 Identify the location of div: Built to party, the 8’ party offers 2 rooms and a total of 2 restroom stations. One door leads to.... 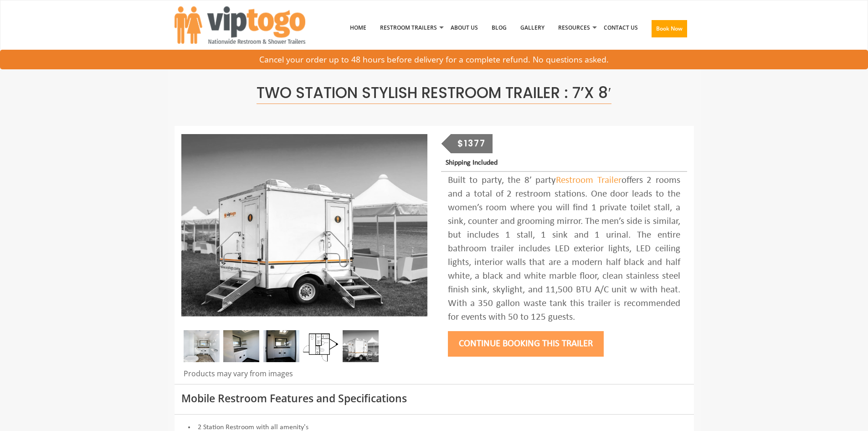
(564, 249).